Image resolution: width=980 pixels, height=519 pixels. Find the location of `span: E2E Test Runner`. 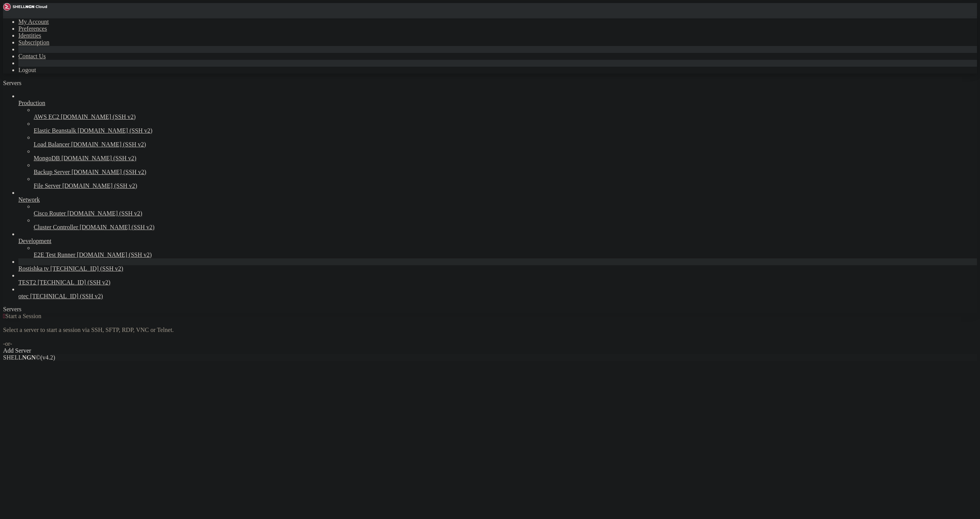

span: E2E Test Runner is located at coordinates (54, 254).